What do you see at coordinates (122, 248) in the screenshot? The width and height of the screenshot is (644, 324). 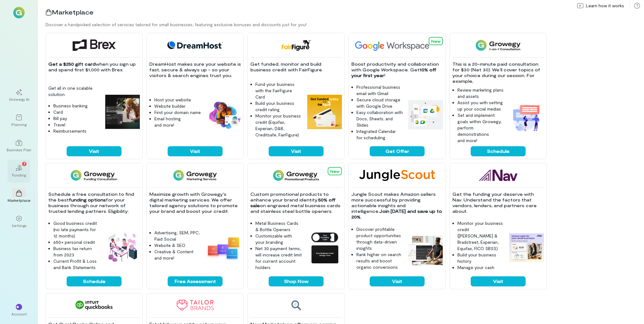 I see `img: Funding Consultation feature` at bounding box center [122, 248].